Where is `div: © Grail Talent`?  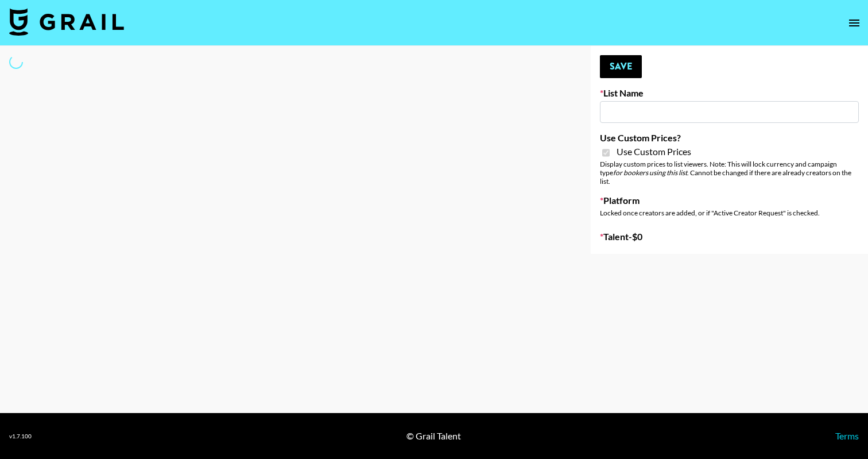 div: © Grail Talent is located at coordinates (434, 436).